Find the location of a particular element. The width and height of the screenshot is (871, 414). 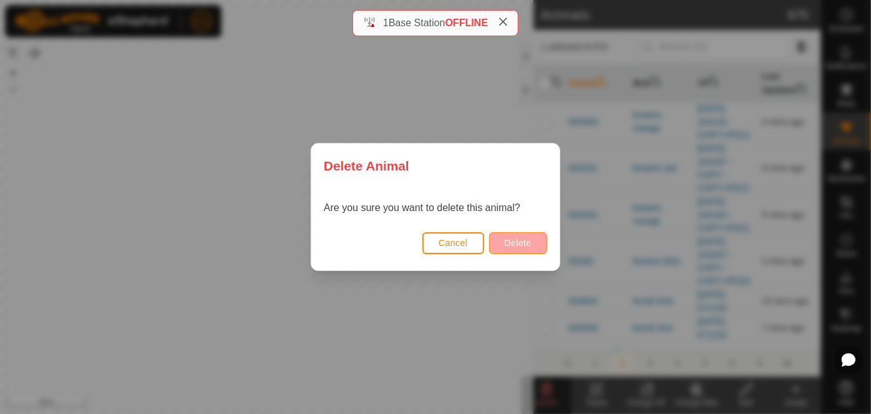

span: Delete is located at coordinates (518, 243).